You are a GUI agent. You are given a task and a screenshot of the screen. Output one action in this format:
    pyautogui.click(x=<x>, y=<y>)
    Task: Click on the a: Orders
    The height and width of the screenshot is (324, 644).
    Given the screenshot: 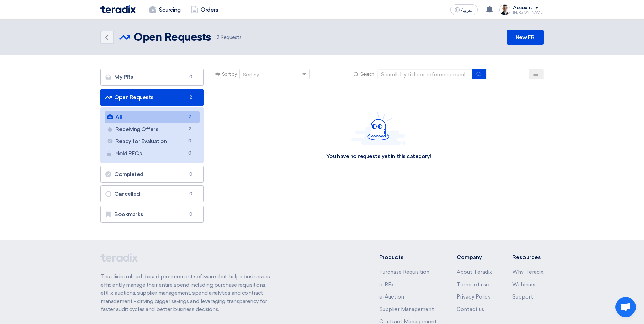 What is the action you would take?
    pyautogui.click(x=204, y=10)
    